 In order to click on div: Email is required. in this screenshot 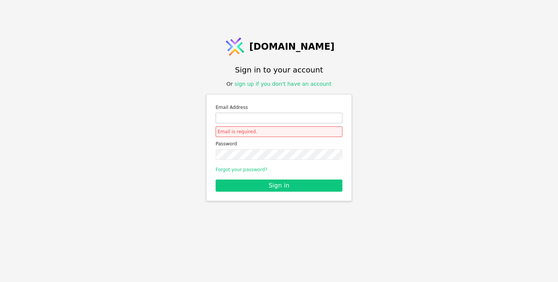, I will do `click(279, 132)`.